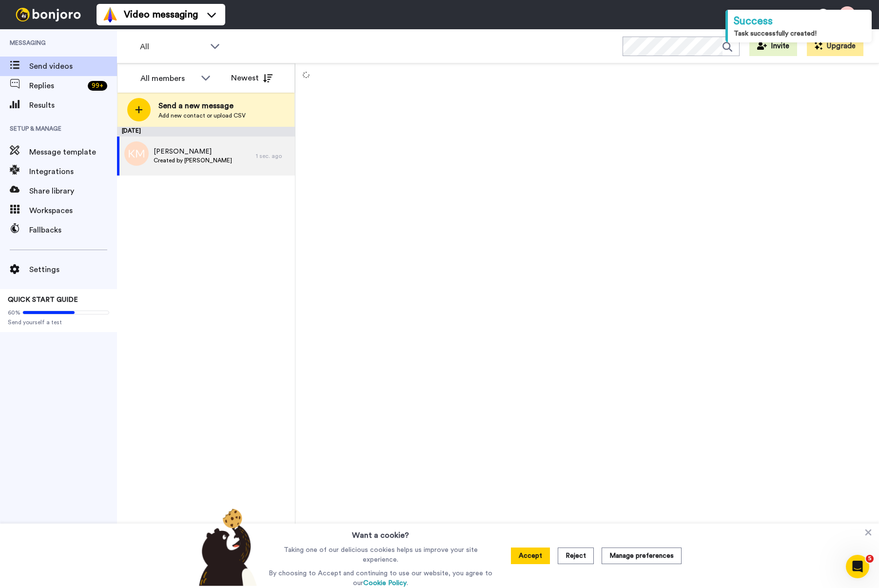 The width and height of the screenshot is (879, 588). Describe the element at coordinates (73, 67) in the screenshot. I see `span: Send videos` at that location.